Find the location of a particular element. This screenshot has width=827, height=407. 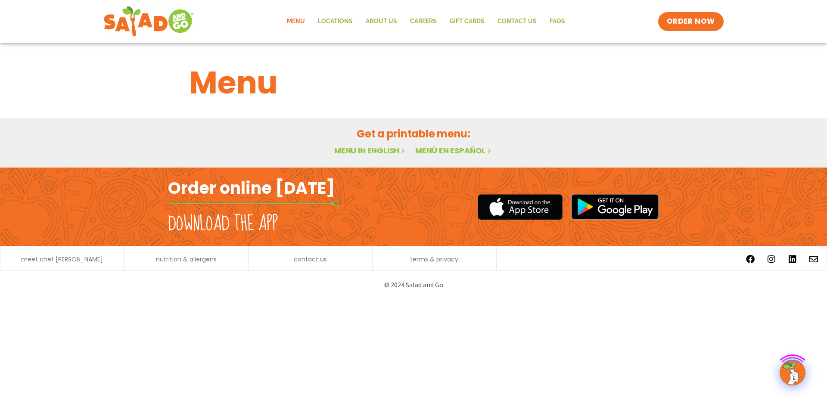

img: fork is located at coordinates (254, 203).